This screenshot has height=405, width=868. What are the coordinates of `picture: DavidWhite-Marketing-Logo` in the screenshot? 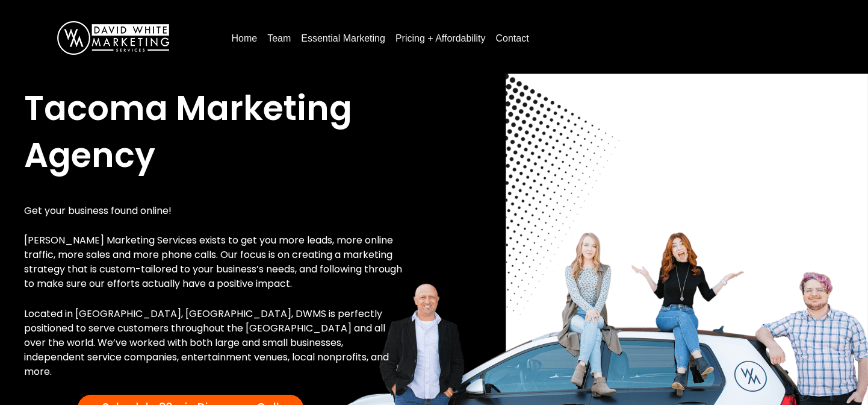 It's located at (113, 37).